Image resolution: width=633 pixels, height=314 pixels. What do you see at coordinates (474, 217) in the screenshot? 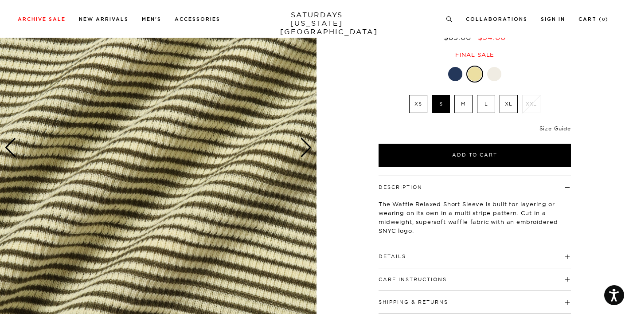
I see `p: The Waffle Relaxed Short Sleeve is built for layering or wearing on its own in a multi stripe pat...` at bounding box center [474, 217].